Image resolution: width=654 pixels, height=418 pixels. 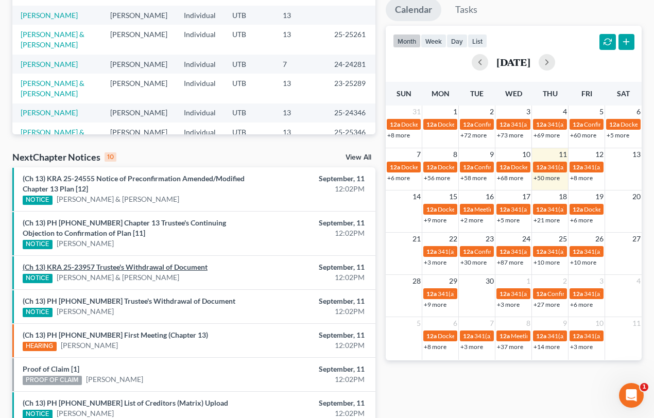 I want to click on span: 18, so click(x=563, y=197).